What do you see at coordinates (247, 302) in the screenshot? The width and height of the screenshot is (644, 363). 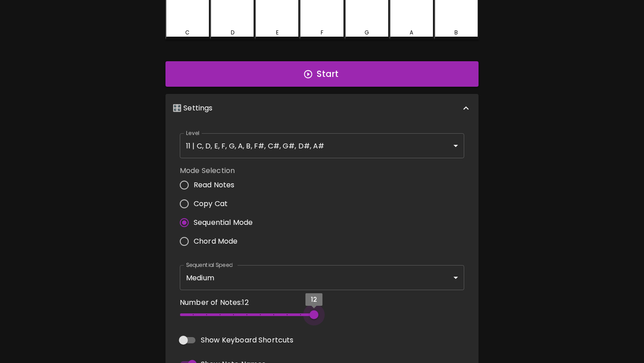 I see `p: Number of Notes: 12` at bounding box center [247, 302].